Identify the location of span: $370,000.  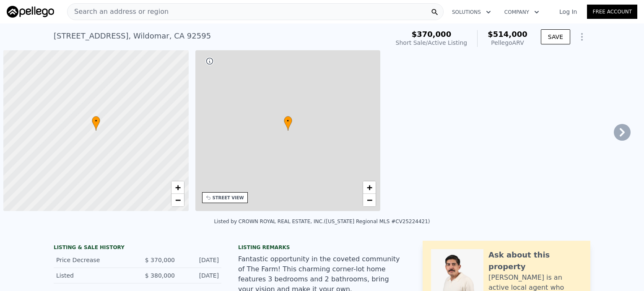
(431, 34).